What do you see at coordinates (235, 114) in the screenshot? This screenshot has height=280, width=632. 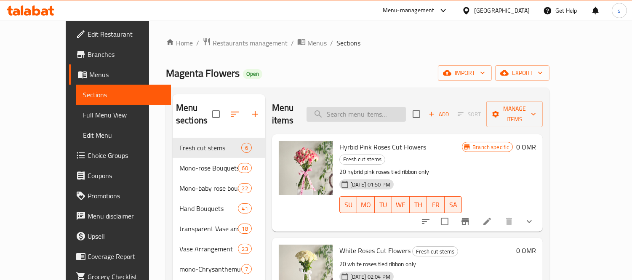 I see `span: Sort sections` at bounding box center [235, 114].